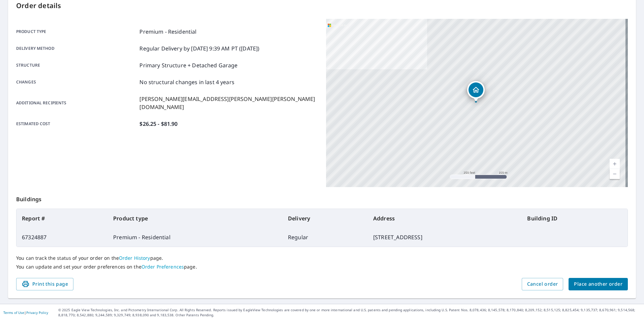  I want to click on td: 67324887, so click(62, 237).